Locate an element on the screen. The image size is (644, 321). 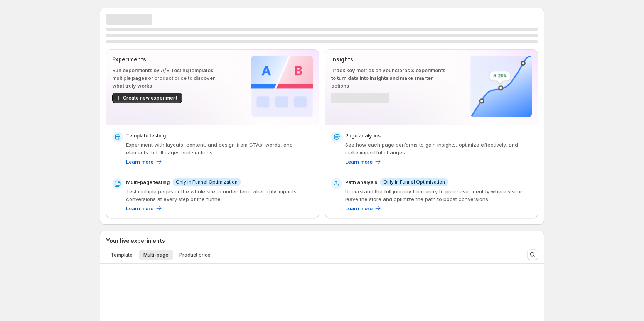
p: See how each page performs to gain insights, optimize effectively, and make impactful changes is located at coordinates (438, 148).